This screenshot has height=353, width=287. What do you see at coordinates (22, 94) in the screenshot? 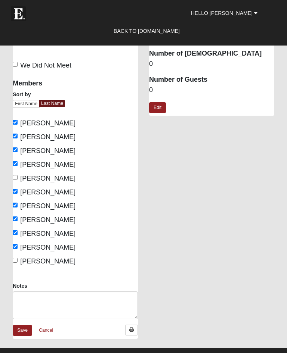
I see `label: Sort by` at bounding box center [22, 94].